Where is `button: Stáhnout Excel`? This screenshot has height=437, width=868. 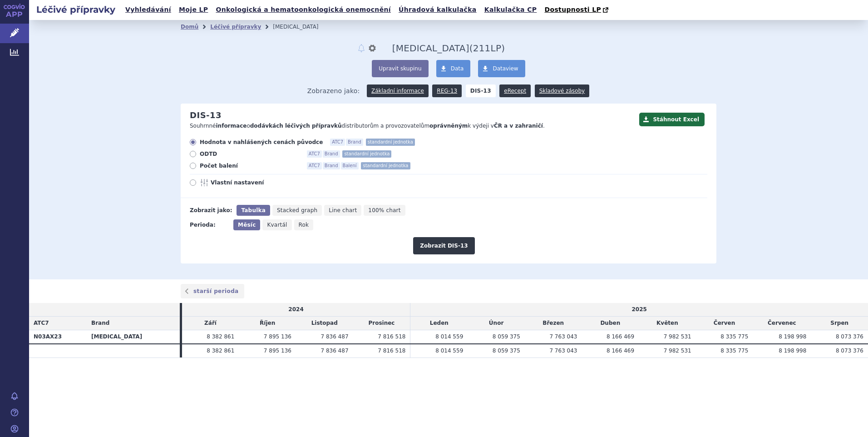 button: Stáhnout Excel is located at coordinates (672, 120).